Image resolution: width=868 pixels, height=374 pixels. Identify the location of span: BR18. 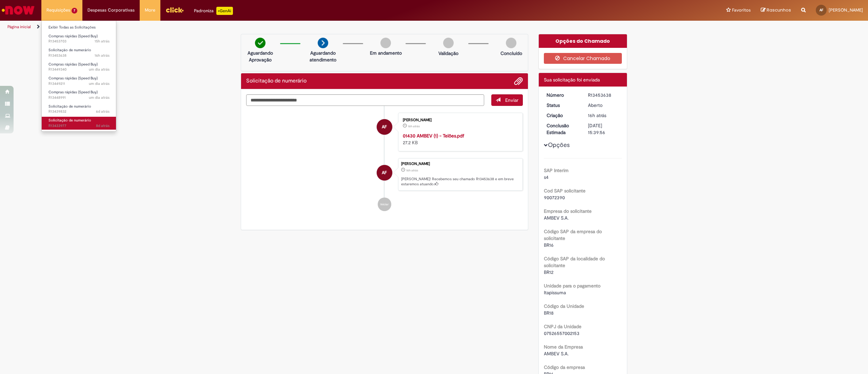
(549, 313).